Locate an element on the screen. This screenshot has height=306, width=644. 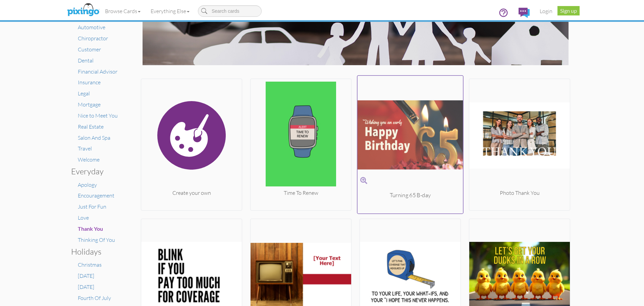
a: Fourth Of July is located at coordinates (94, 298).